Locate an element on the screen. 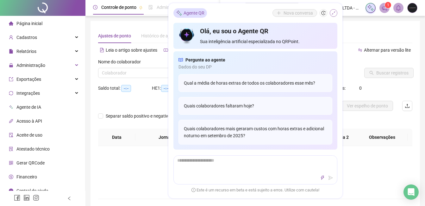 The width and height of the screenshot is (425, 206). h4: Olá, eu sou o Agente QR is located at coordinates (266, 31).